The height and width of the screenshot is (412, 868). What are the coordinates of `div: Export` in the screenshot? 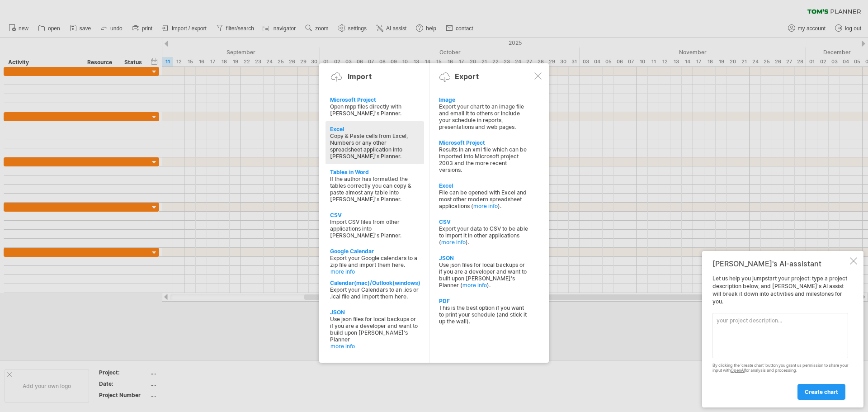 It's located at (467, 77).